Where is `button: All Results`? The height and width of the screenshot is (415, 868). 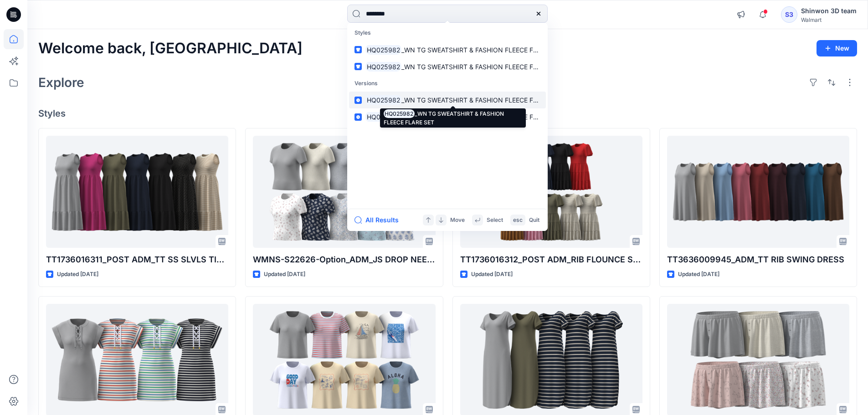 button: All Results is located at coordinates (380, 220).